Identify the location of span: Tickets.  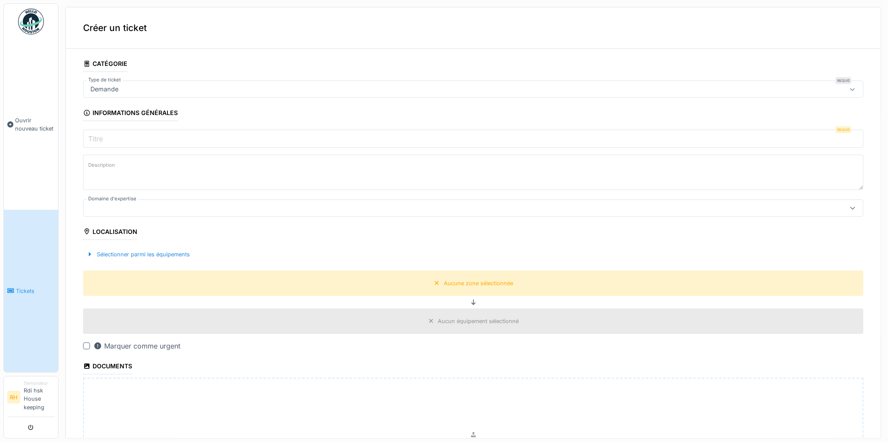
(35, 291).